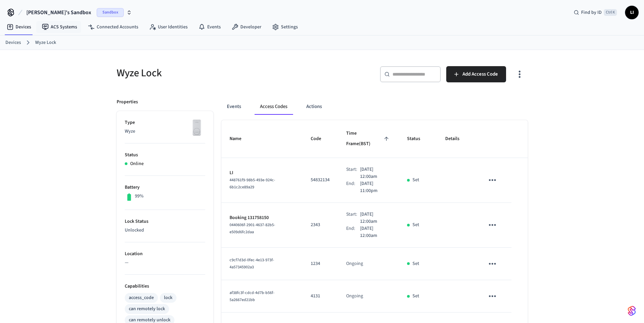 Image resolution: width=644 pixels, height=323 pixels. Describe the element at coordinates (252, 184) in the screenshot. I see `span: 448761f9-98b5-493e-924c-6b1c2ce89a29` at that location.